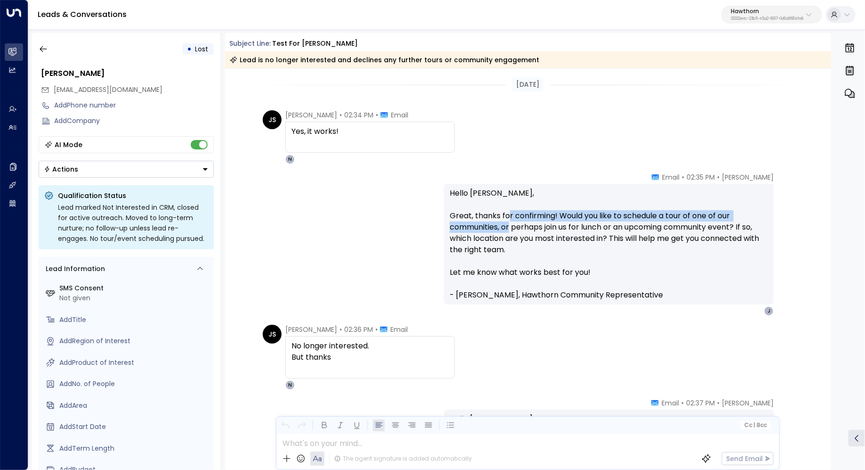  I want to click on div: AddNo. of People, so click(135, 383).